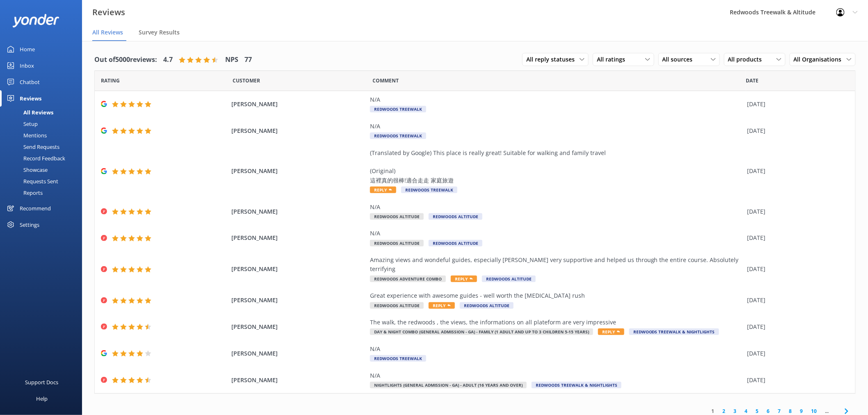 This screenshot has width=868, height=415. Describe the element at coordinates (32, 181) in the screenshot. I see `div: Requests Sent` at that location.